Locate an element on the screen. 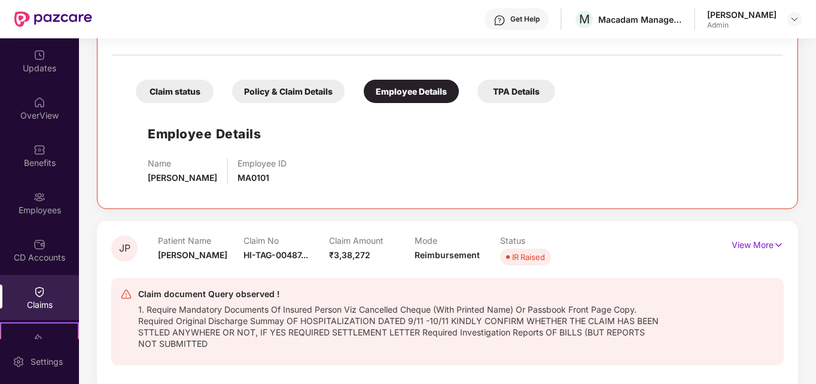 This screenshot has width=816, height=384. p: Claim Amount is located at coordinates (372, 240).